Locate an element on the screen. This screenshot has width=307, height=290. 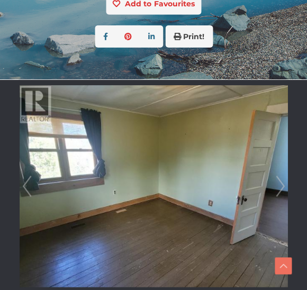
img: 717 8th Avenue, Dawson City, Yukon Y0B 1G0 - Photo 13 - 16822 is located at coordinates (153, 186).